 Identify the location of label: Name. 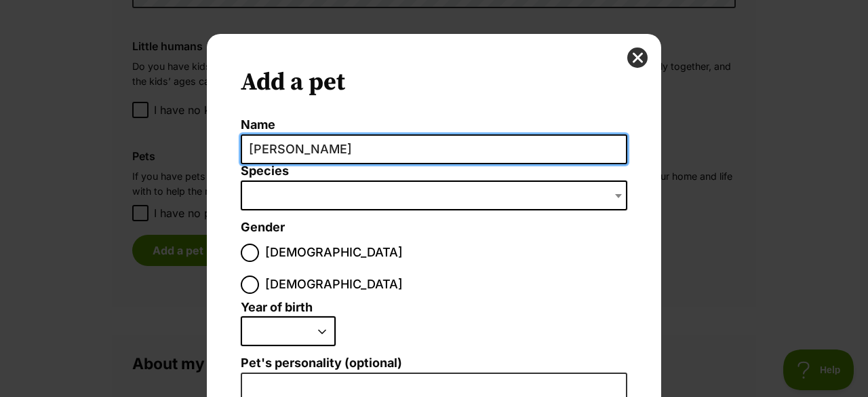
(434, 125).